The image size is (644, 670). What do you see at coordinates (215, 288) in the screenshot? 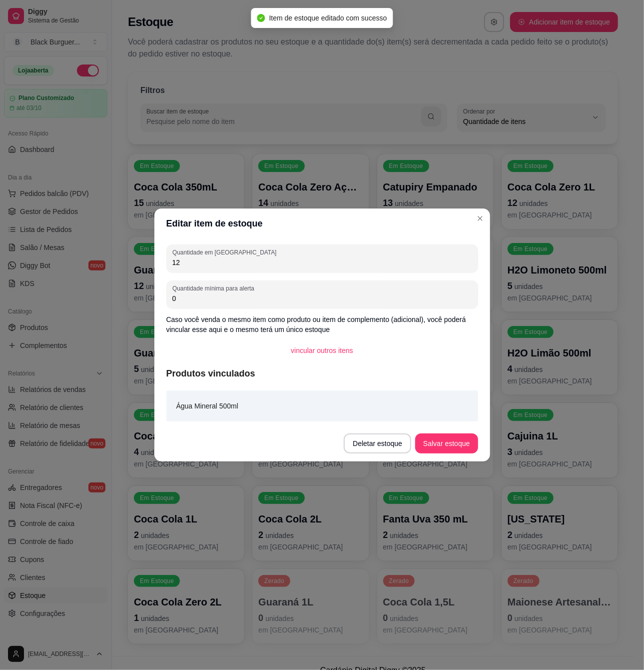
I see `label: Quantidade mínima para alerta` at bounding box center [215, 288].